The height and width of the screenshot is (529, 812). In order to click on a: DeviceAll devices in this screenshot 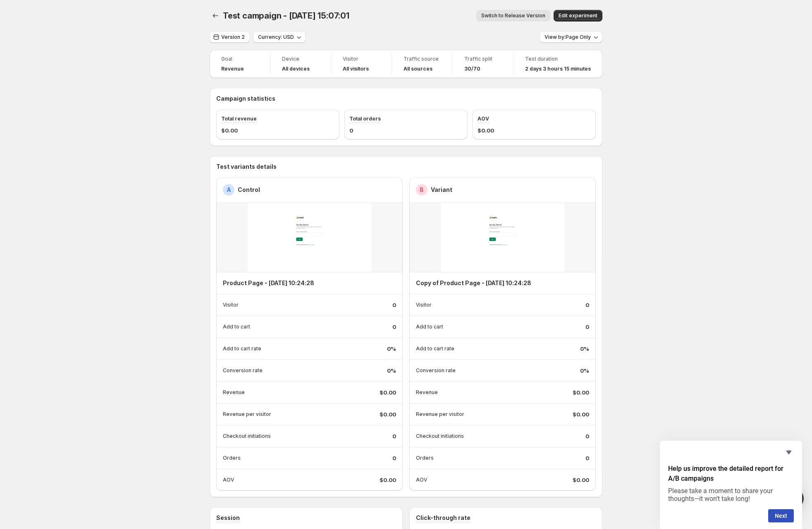, I will do `click(300, 64)`.